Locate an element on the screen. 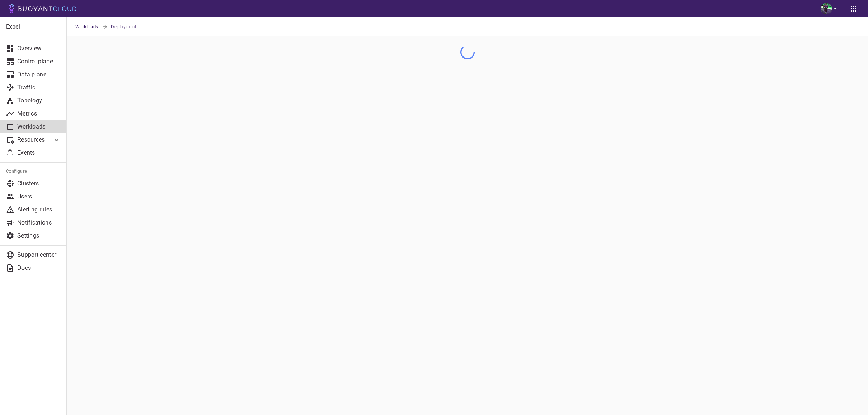 The image size is (868, 415). p: Data plane is located at coordinates (39, 75).